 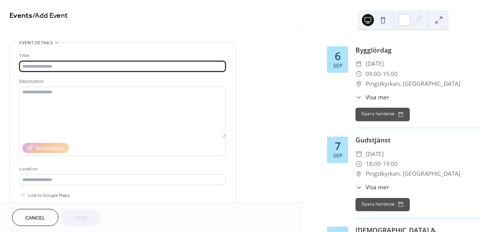 What do you see at coordinates (122, 55) in the screenshot?
I see `div: Title` at bounding box center [122, 55].